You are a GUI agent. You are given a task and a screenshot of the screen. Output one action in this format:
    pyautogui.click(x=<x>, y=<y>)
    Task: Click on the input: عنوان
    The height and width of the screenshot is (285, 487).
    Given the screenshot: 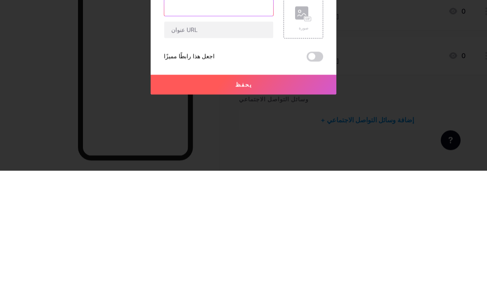 What is the action you would take?
    pyautogui.click(x=219, y=122)
    